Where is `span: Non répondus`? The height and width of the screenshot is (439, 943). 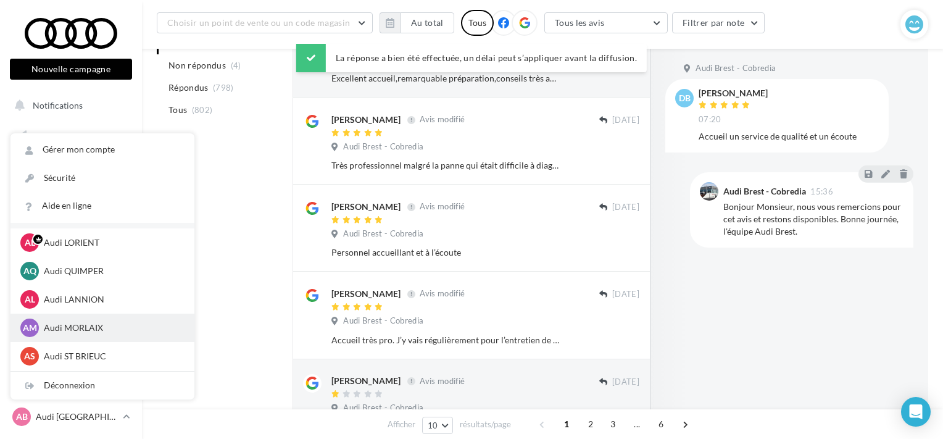 span: Non répondus is located at coordinates (197, 65).